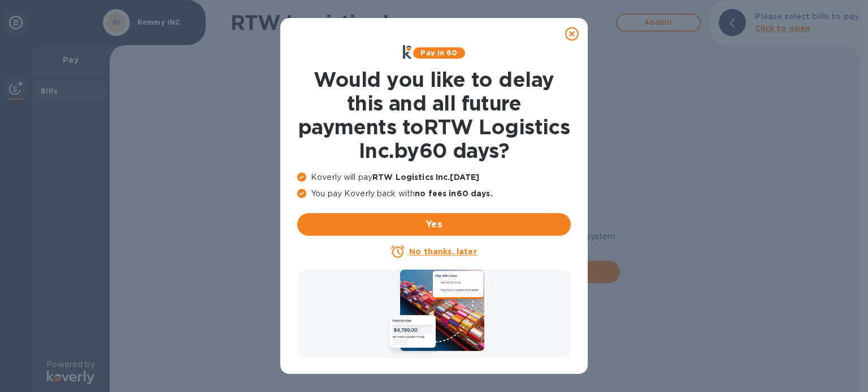  I want to click on p: You pay Koverly back with, so click(434, 194).